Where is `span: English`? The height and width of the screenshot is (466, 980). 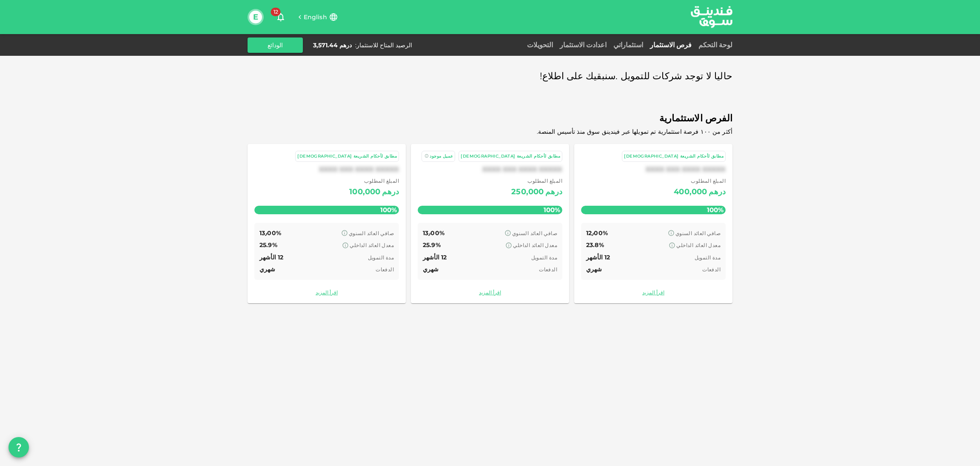
span: English is located at coordinates (315, 17).